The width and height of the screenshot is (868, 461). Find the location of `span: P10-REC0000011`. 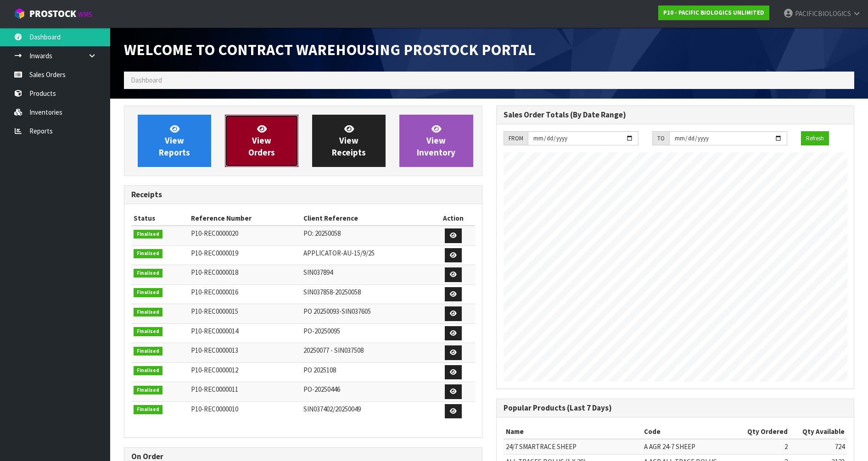

span: P10-REC0000011 is located at coordinates (214, 389).